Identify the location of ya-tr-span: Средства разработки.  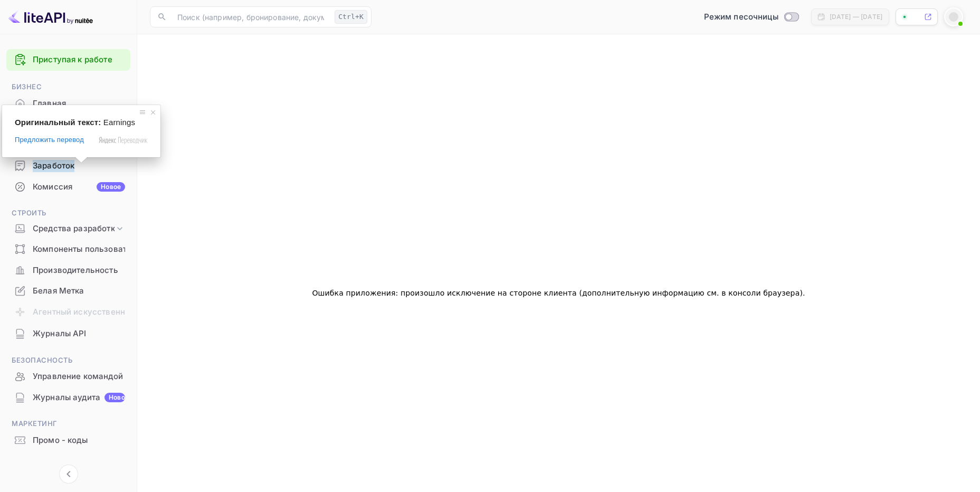
(76, 228).